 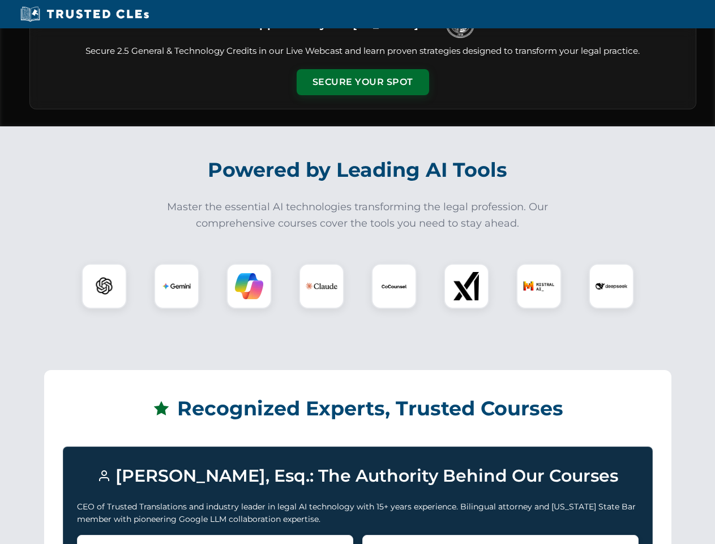 What do you see at coordinates (467, 286) in the screenshot?
I see `img: xAI Logo` at bounding box center [467, 286].